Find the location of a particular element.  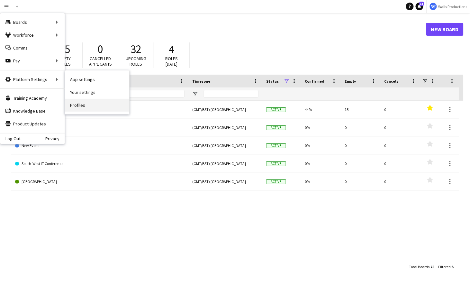

input: Timezone Filter Input is located at coordinates (231, 94).